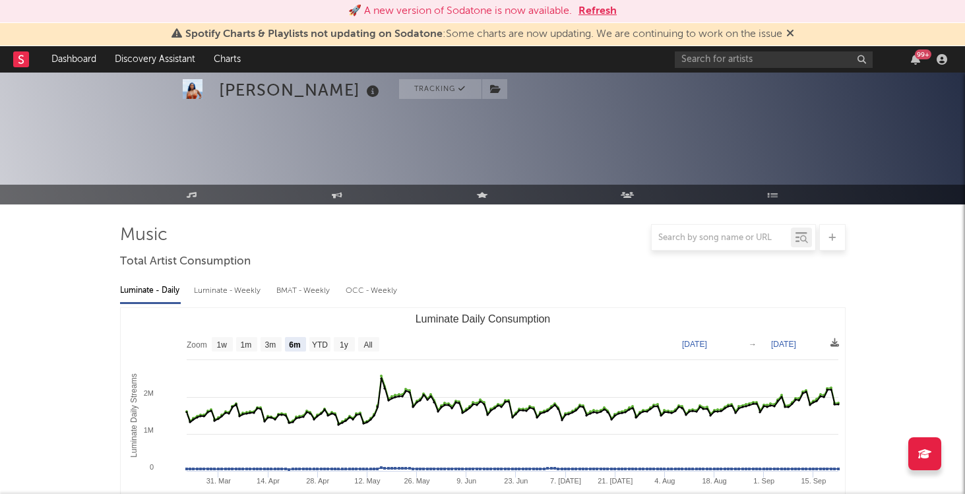  Describe the element at coordinates (304, 291) in the screenshot. I see `div: BMAT - Weekly` at that location.